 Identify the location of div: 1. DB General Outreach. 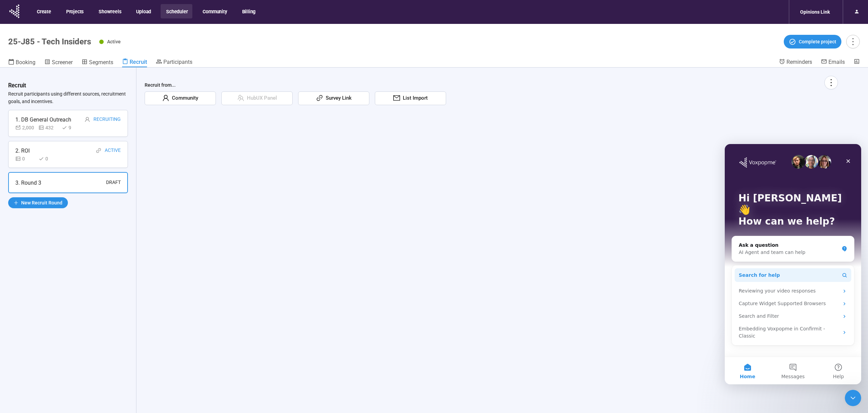
(44, 119).